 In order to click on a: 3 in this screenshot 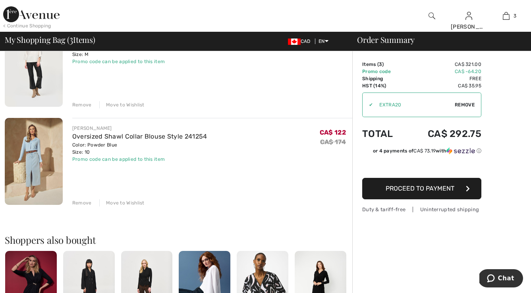, I will do `click(506, 16)`.